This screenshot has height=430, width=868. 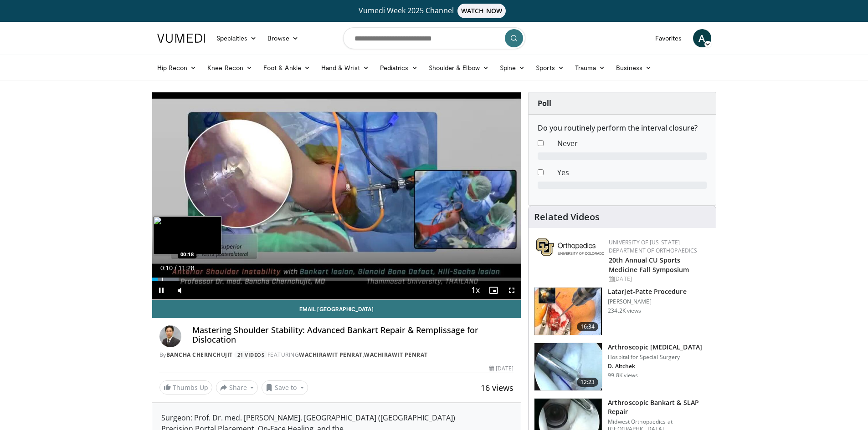 I want to click on h3: Arthroscopic Bankart & SLAP Repair, so click(x=658, y=407).